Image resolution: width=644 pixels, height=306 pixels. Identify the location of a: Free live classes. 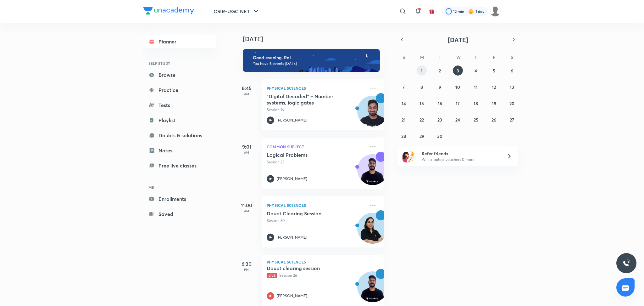
(180, 166).